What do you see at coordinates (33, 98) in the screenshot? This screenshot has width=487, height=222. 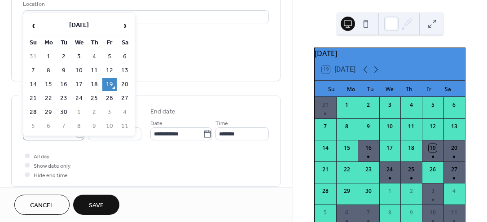 I see `td: 21` at bounding box center [33, 98].